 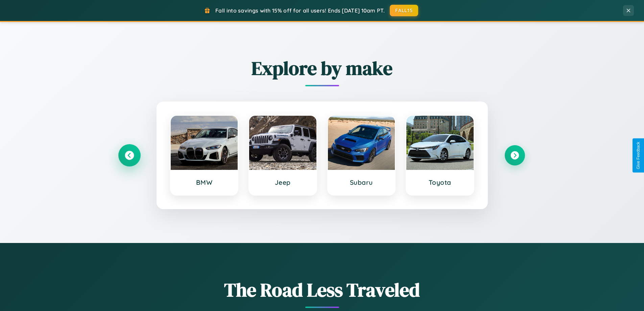 What do you see at coordinates (404, 10) in the screenshot?
I see `button: FALL15` at bounding box center [404, 10].